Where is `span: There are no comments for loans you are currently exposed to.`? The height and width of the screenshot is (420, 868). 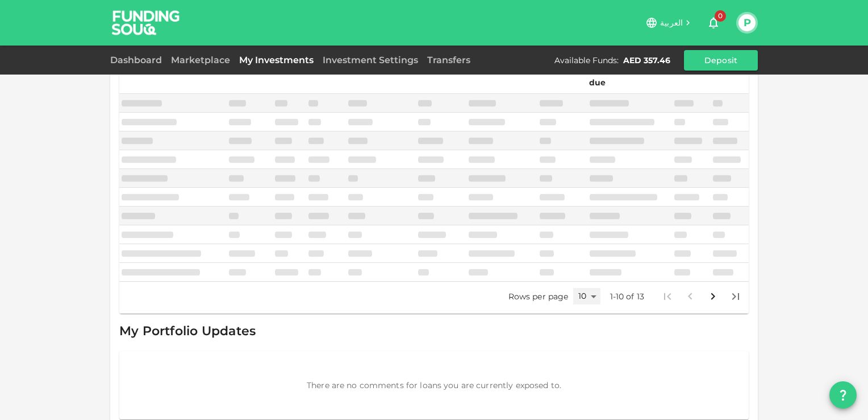 span: There are no comments for loans you are currently exposed to. is located at coordinates (434, 385).